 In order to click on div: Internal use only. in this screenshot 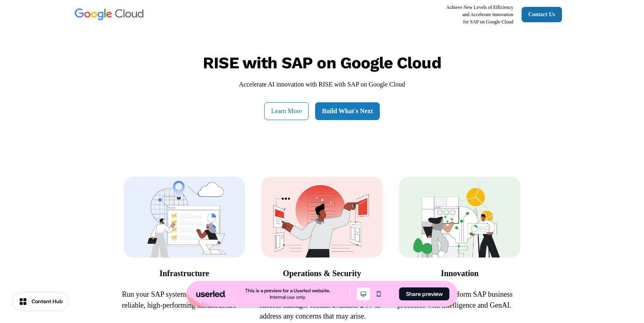, I will do `click(288, 297)`.